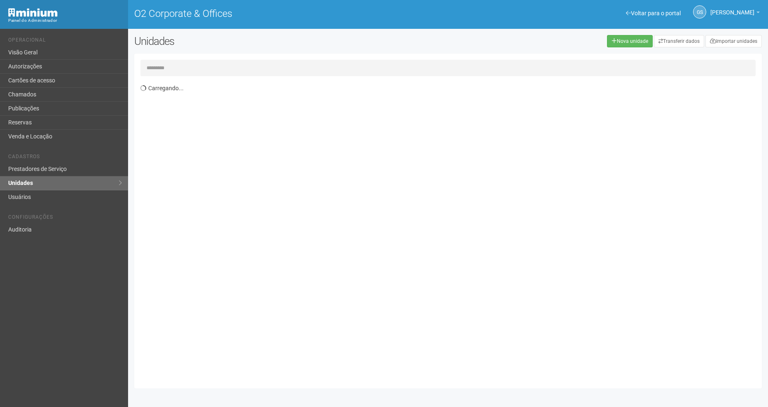  Describe the element at coordinates (65, 41) in the screenshot. I see `li: Operacional` at that location.